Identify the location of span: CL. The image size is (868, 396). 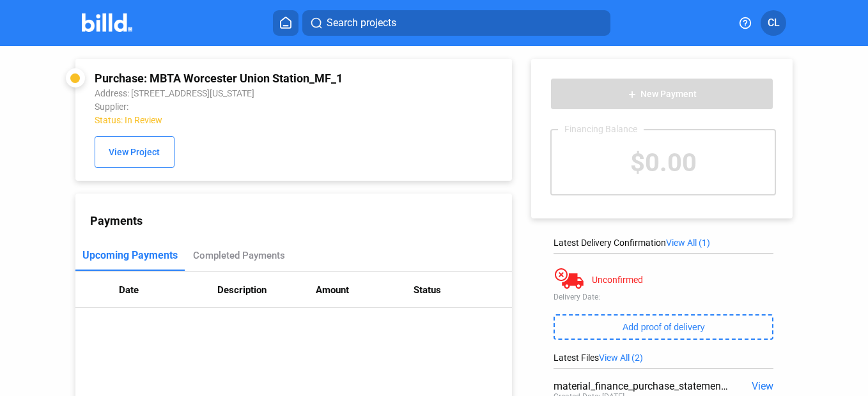
(774, 23).